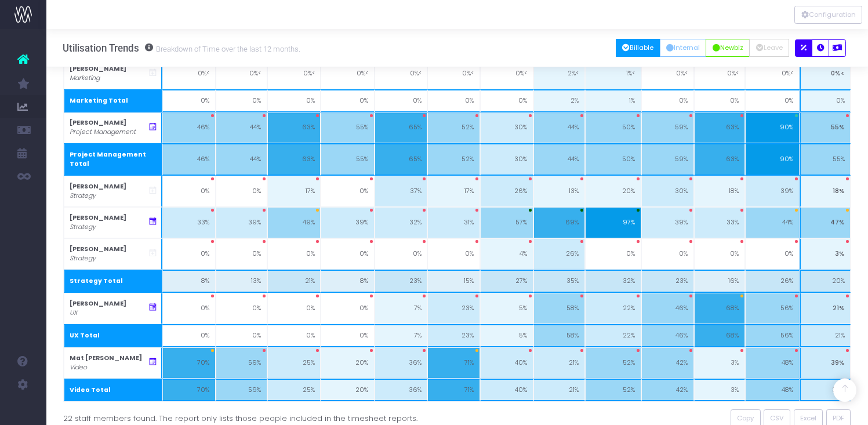 This screenshot has height=425, width=868. What do you see at coordinates (113, 160) in the screenshot?
I see `th: Project Management Total` at bounding box center [113, 160].